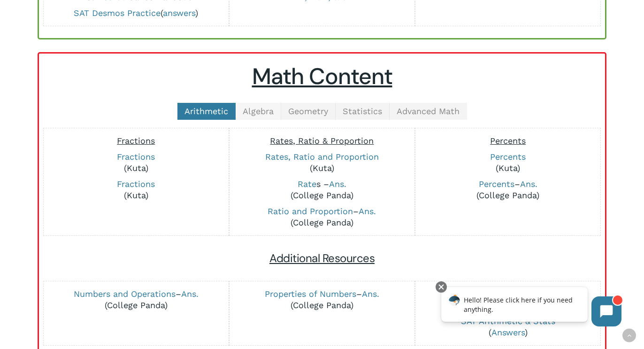 Image resolution: width=644 pixels, height=349 pixels. What do you see at coordinates (87, 25) in the screenshot?
I see `span: Hello! Please click here if you need anything.` at bounding box center [87, 25].